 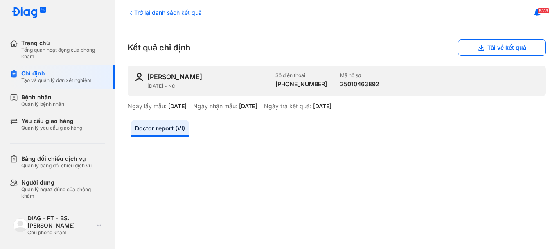 What do you see at coordinates (43, 104) in the screenshot?
I see `div: Quản lý bệnh nhân` at bounding box center [43, 104].